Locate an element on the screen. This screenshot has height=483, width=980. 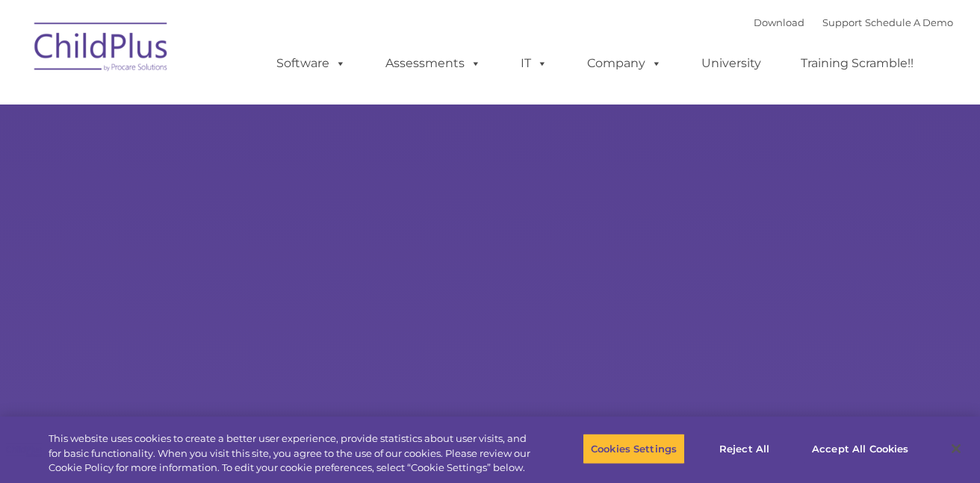
button: Cookies Settings is located at coordinates (634, 448).